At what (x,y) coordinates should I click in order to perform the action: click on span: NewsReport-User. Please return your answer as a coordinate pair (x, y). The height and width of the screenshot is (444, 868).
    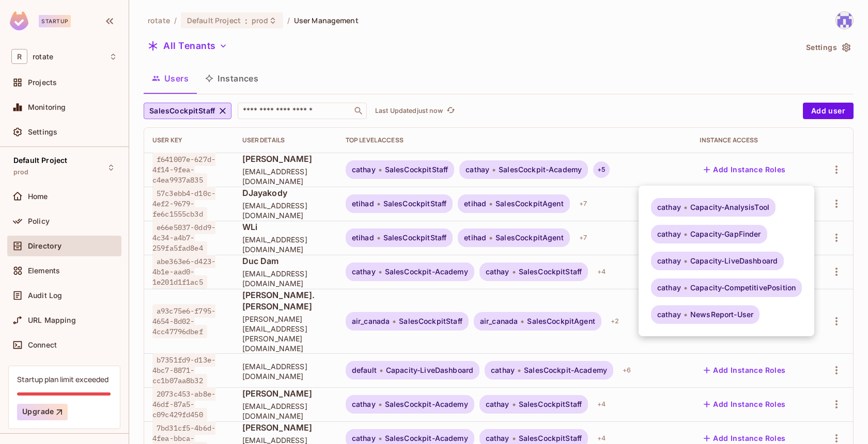
    Looking at the image, I should click on (721, 315).